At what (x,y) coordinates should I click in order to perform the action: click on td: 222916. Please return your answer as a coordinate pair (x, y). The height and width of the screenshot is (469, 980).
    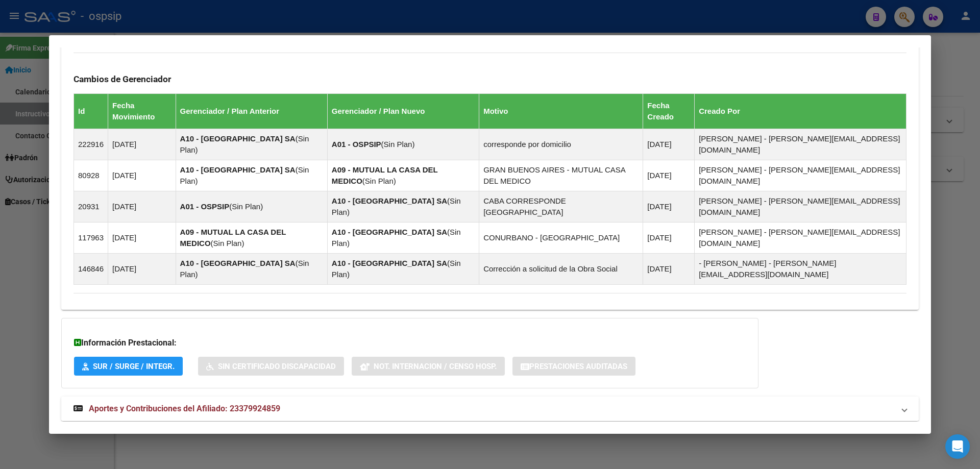
    Looking at the image, I should click on (91, 144).